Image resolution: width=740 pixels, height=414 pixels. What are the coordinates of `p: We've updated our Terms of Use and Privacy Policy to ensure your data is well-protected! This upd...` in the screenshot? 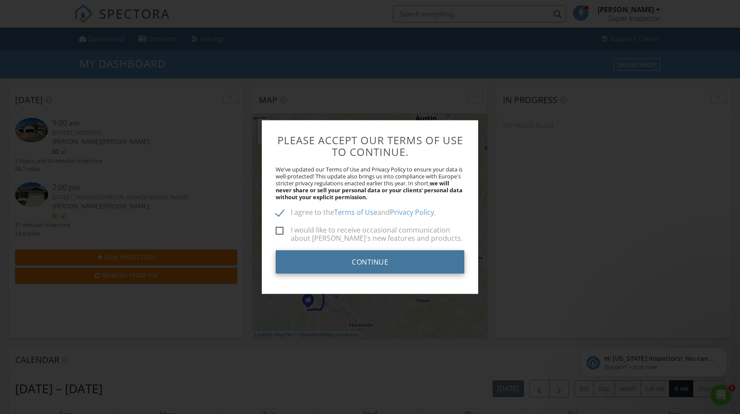 It's located at (370, 183).